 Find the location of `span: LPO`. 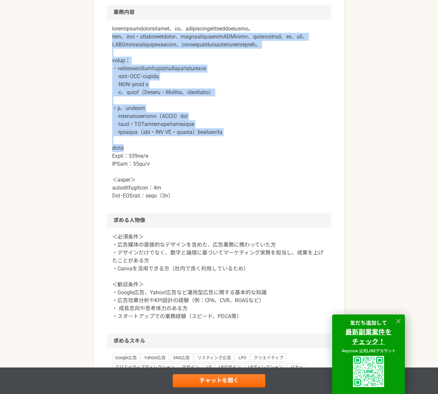

span: LPO is located at coordinates (243, 357).